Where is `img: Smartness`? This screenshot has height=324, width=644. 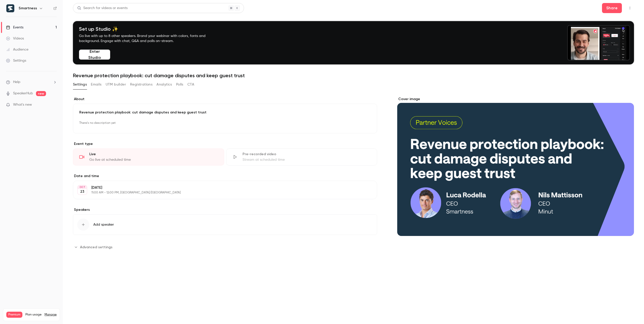 img: Smartness is located at coordinates (10, 8).